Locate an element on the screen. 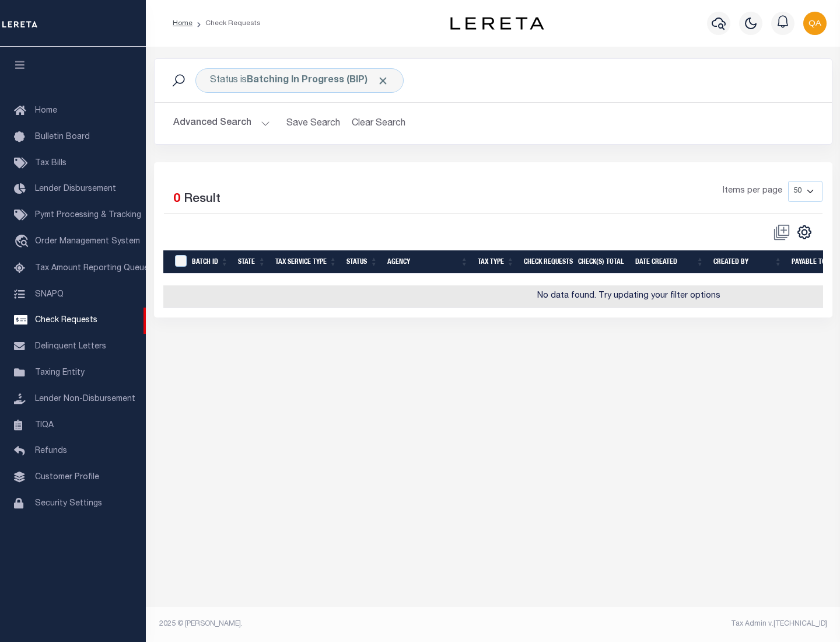 The height and width of the screenshot is (642, 840). span: Lender Non-Disbursement is located at coordinates (85, 399).